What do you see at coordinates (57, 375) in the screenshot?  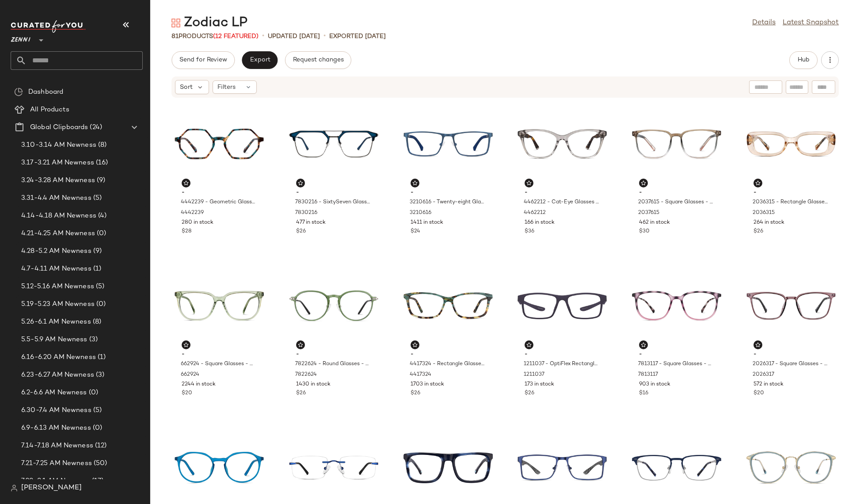 I see `span: 6.23-6.27 AM Newness` at bounding box center [57, 375].